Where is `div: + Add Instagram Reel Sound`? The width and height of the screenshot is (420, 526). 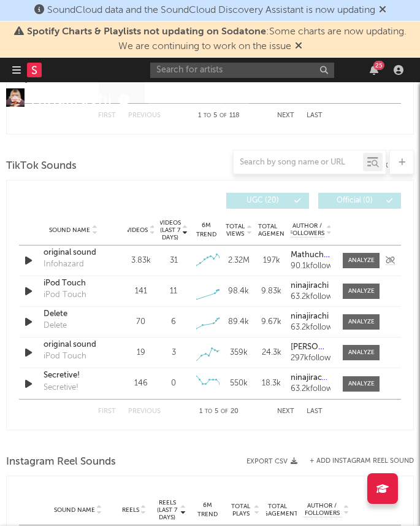
div: + Add Instagram Reel Sound is located at coordinates (356, 461).